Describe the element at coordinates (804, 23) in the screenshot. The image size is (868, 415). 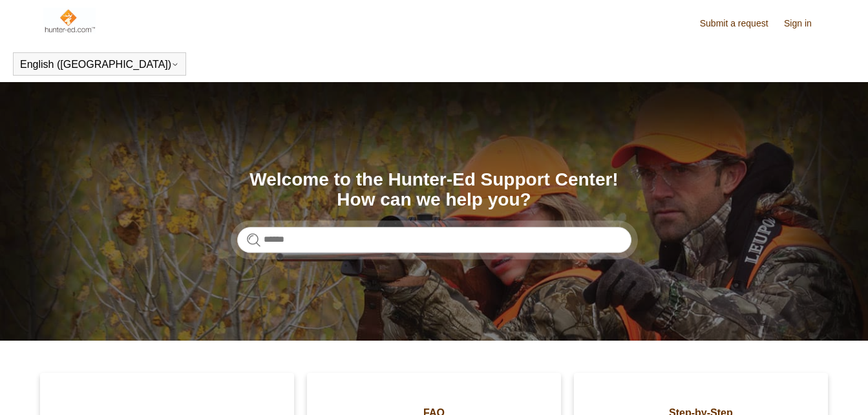
I see `a: Sign in` at that location.